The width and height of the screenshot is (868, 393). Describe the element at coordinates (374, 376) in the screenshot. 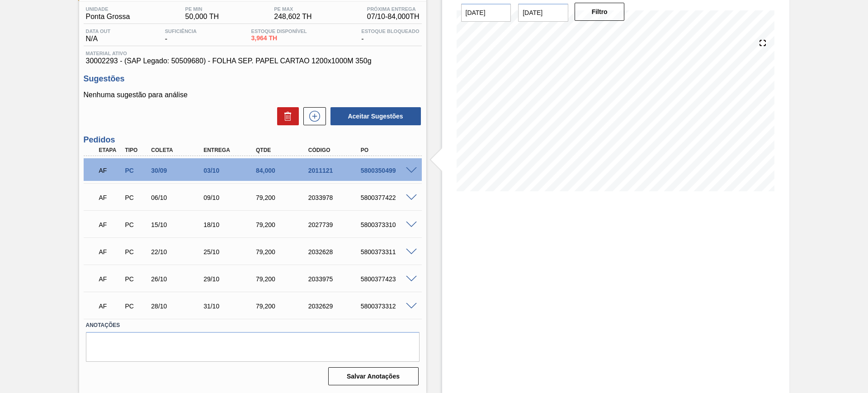

I see `button: Salvar Anotações` at that location.